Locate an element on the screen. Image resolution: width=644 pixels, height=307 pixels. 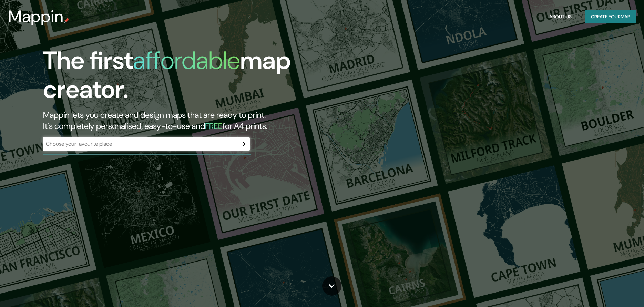
button: Create yourmap is located at coordinates (610, 17).